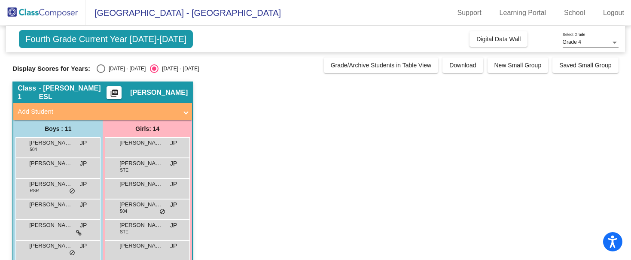  What do you see at coordinates (462, 65) in the screenshot?
I see `span: Download` at bounding box center [462, 65].